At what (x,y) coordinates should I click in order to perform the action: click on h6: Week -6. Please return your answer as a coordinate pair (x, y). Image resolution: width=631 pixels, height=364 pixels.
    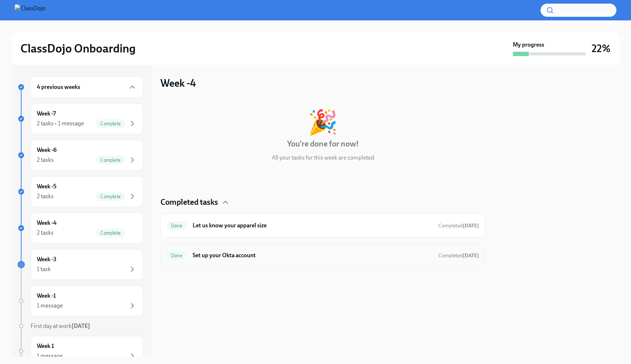
    Looking at the image, I should click on (47, 150).